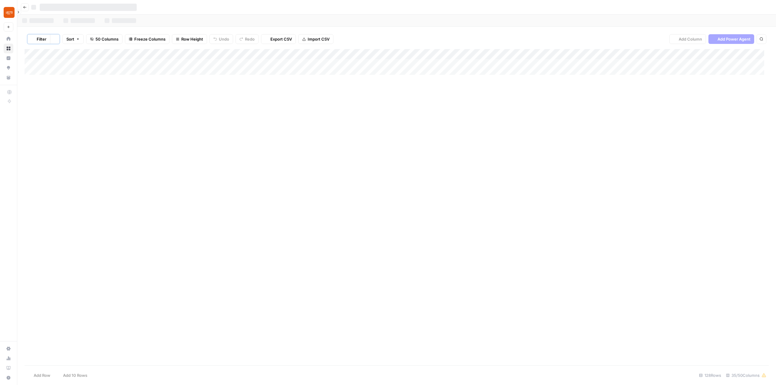 This screenshot has width=776, height=385. I want to click on button: Redo, so click(247, 39).